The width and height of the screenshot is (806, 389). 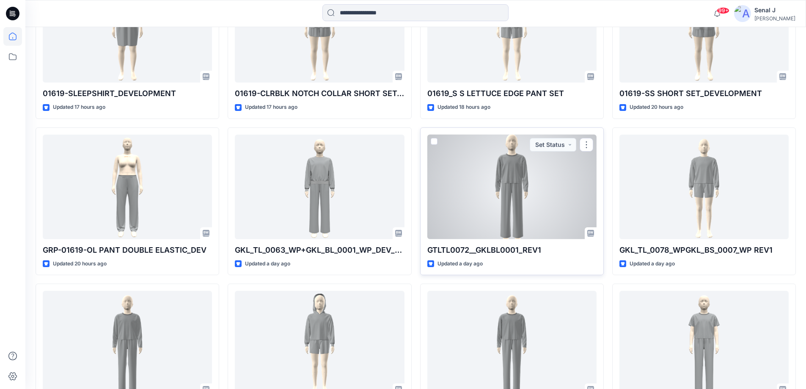 What do you see at coordinates (319, 250) in the screenshot?
I see `p: GKL_TL_0063_WP+GKL_BL_0001_WP_DEV_REV1` at bounding box center [319, 250].